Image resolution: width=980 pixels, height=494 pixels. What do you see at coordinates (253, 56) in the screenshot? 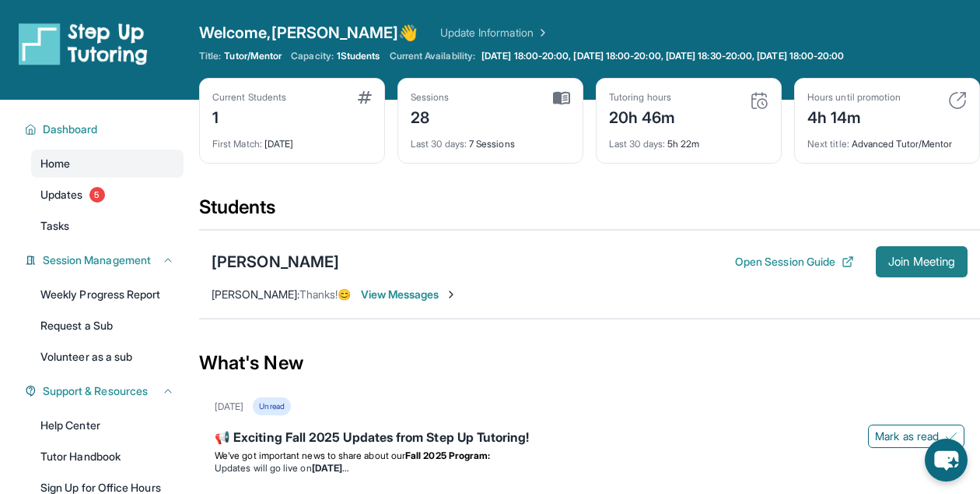
I see `span: Tutor/Mentor` at bounding box center [253, 56].